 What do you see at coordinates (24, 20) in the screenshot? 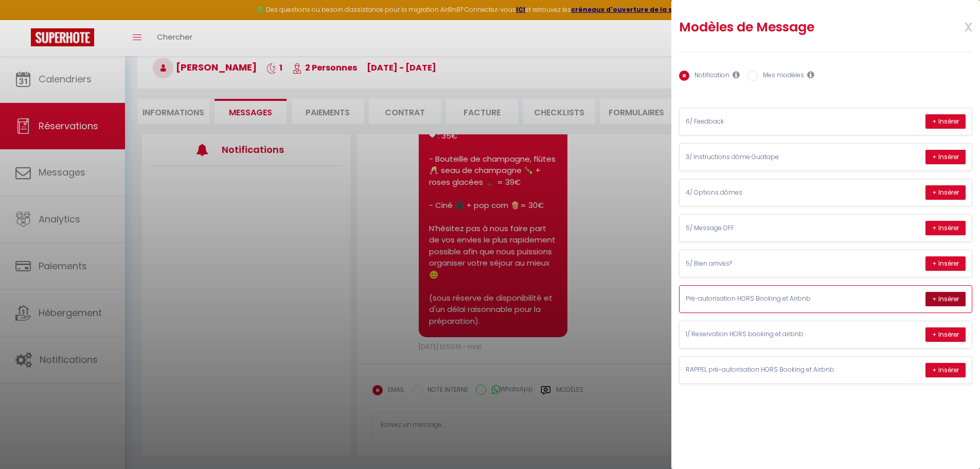
I see `button: Ouvrir le widget de chat LiveChat` at bounding box center [24, 20].